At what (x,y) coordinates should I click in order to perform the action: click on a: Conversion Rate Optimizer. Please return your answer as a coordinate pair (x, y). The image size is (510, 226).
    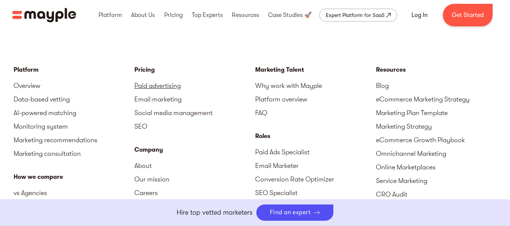
    Looking at the image, I should click on (315, 179).